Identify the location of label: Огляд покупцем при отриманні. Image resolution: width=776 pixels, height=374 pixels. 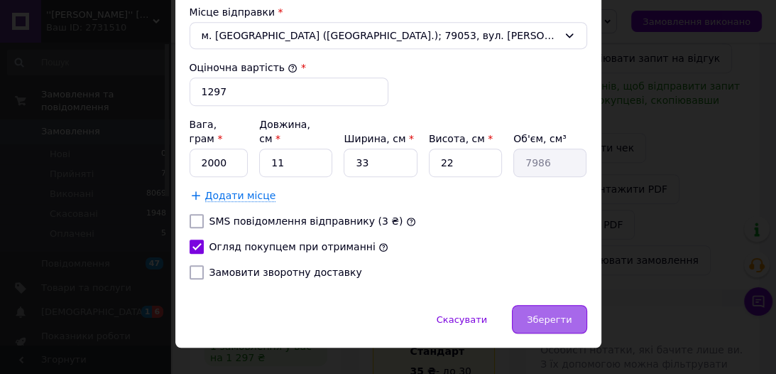
(293, 246).